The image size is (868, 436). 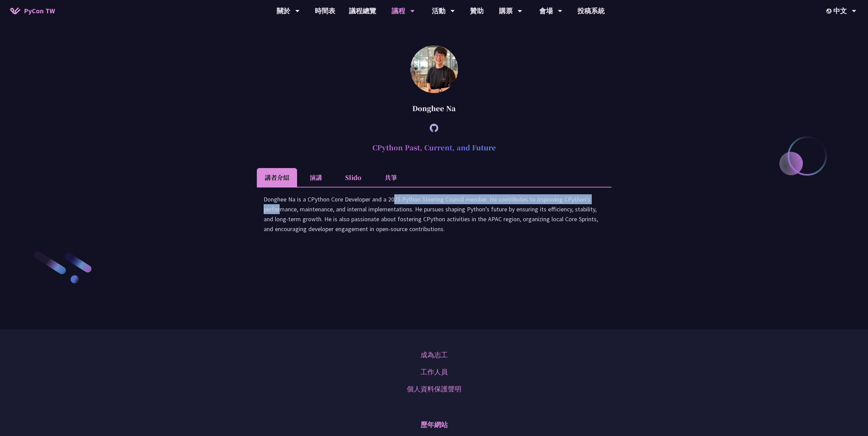 What do you see at coordinates (434, 217) in the screenshot?
I see `div: Donghee Na is a CPython Core Developer and a 2025 Python Steering Council member. He contributes ...` at bounding box center [434, 217].